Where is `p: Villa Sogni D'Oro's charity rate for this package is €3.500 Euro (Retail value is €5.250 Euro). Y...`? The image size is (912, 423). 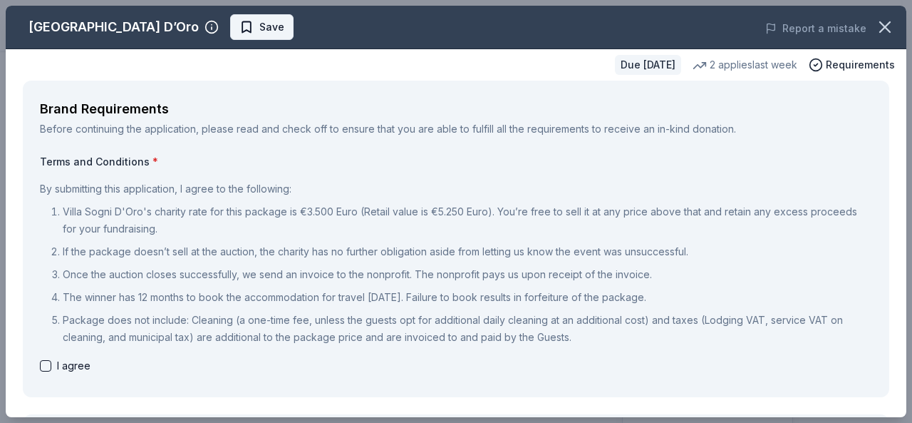
p: Villa Sogni D'Oro's charity rate for this package is €3.500 Euro (Retail value is €5.250 Euro). Y... is located at coordinates (467, 220).